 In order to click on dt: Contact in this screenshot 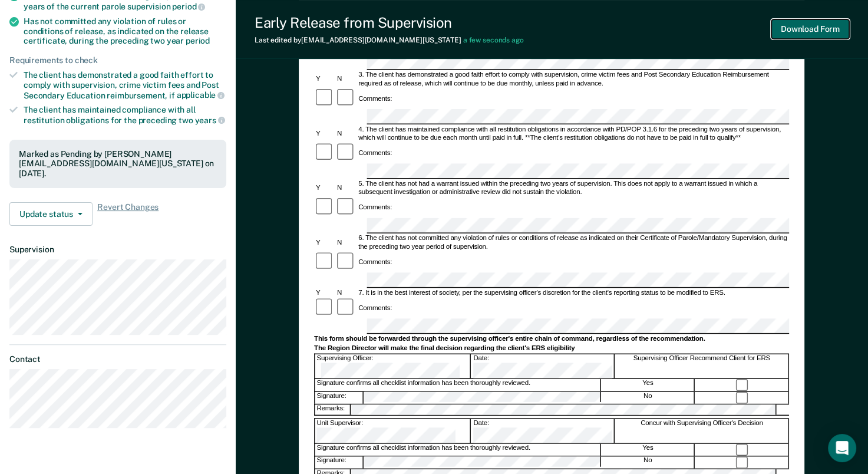, I will do `click(118, 359)`.